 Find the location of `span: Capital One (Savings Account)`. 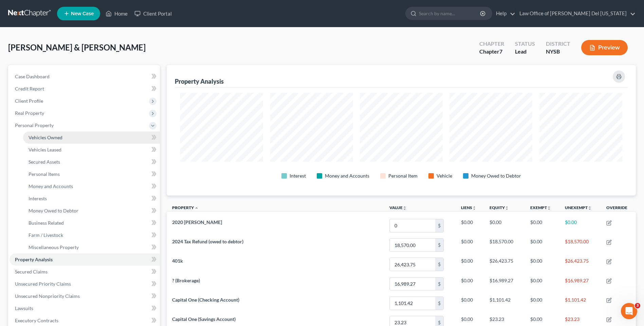

span: Capital One (Savings Account) is located at coordinates (203, 319).